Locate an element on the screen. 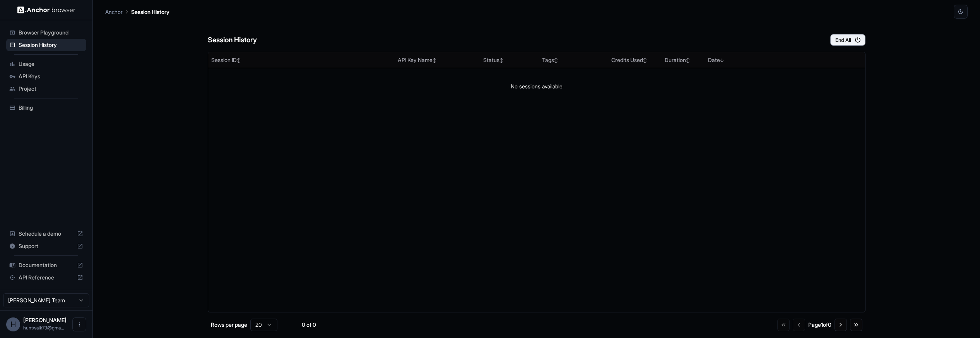 The height and width of the screenshot is (338, 980). span: Session History is located at coordinates (51, 45).